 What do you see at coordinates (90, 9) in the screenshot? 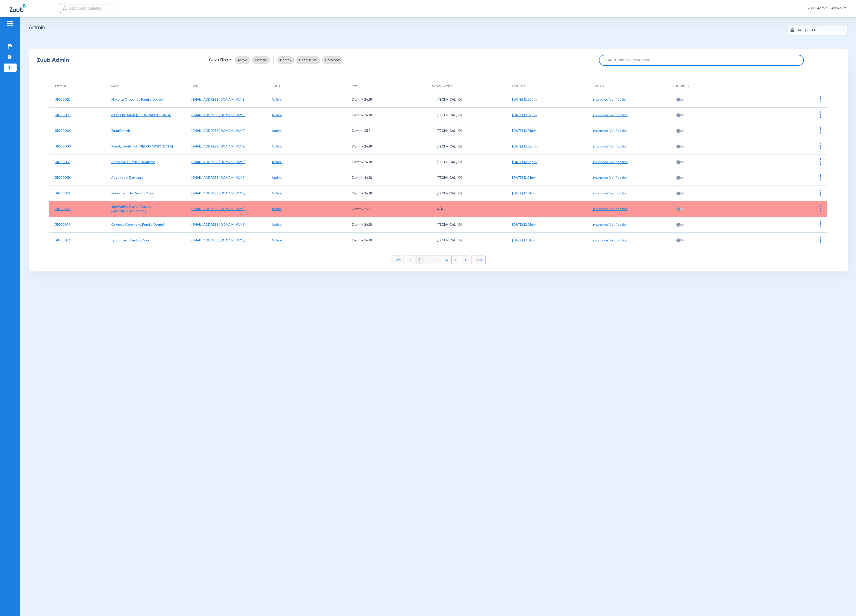
I see `input: Search for patients` at bounding box center [90, 9].